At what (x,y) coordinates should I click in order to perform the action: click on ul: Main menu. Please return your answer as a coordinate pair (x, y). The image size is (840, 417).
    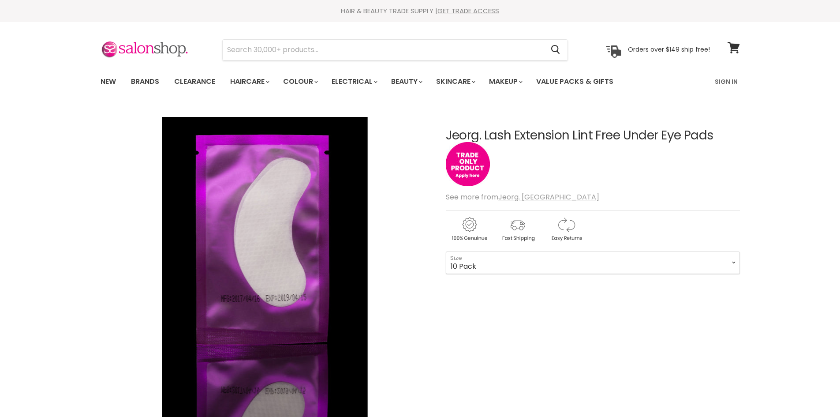
    Looking at the image, I should click on (379, 82).